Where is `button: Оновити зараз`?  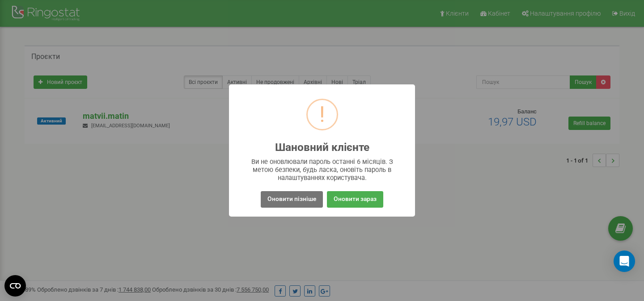 button: Оновити зараз is located at coordinates (355, 200).